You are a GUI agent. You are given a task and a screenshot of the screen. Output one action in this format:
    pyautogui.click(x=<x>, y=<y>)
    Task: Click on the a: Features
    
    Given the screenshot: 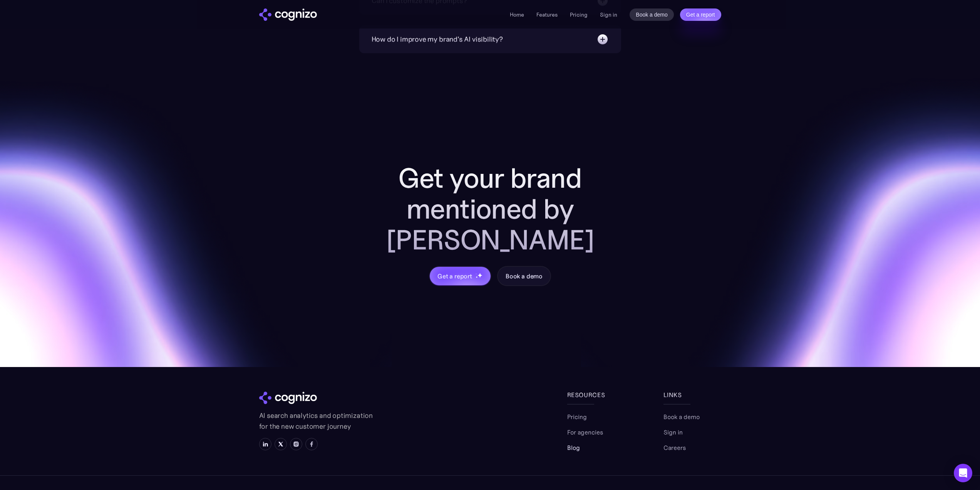 What is the action you would take?
    pyautogui.click(x=547, y=15)
    